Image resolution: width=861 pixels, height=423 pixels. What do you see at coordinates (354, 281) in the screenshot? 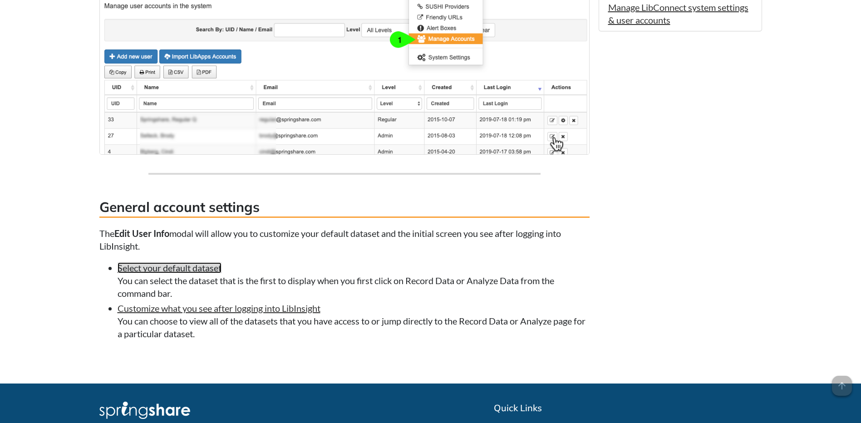
I see `li: You can select the dataset that is the first to display when you first click on Record Data or An...` at bounding box center [354, 281].